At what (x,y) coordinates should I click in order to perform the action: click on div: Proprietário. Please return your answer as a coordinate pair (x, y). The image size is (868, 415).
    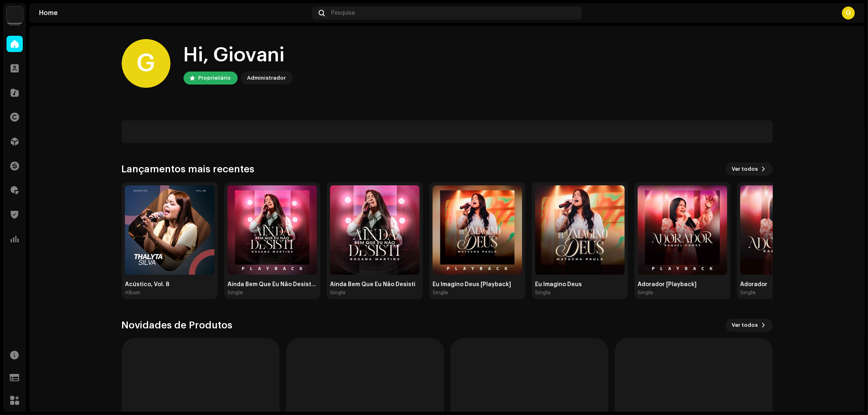
    Looking at the image, I should click on (215, 78).